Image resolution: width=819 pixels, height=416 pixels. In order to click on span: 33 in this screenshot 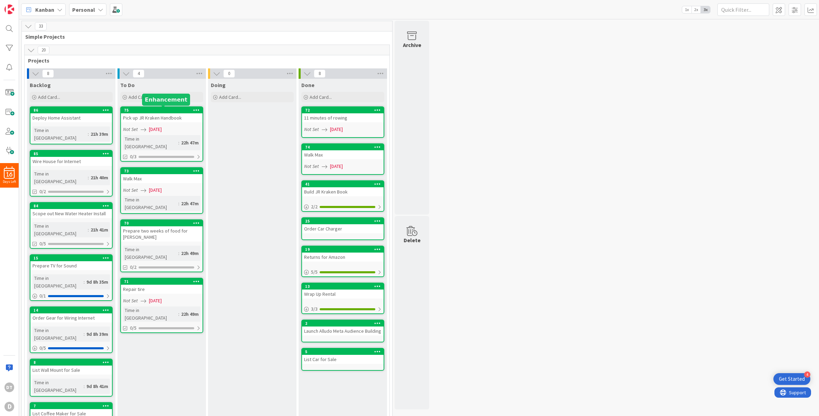, I will do `click(41, 26)`.